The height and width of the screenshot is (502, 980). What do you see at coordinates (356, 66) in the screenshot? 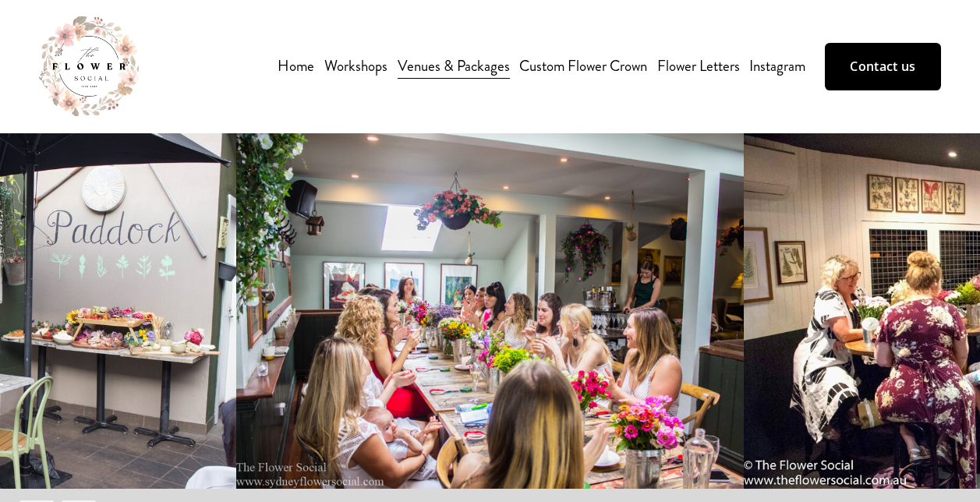
I see `span: Workshops` at bounding box center [356, 66].